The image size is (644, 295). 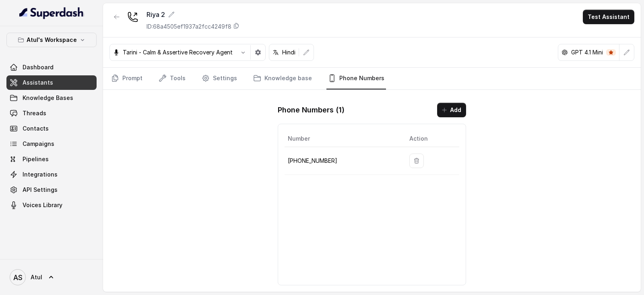 I want to click on a: Threads, so click(x=51, y=113).